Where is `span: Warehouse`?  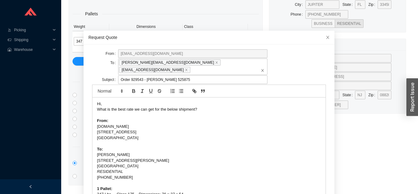 span: Warehouse is located at coordinates (32, 50).